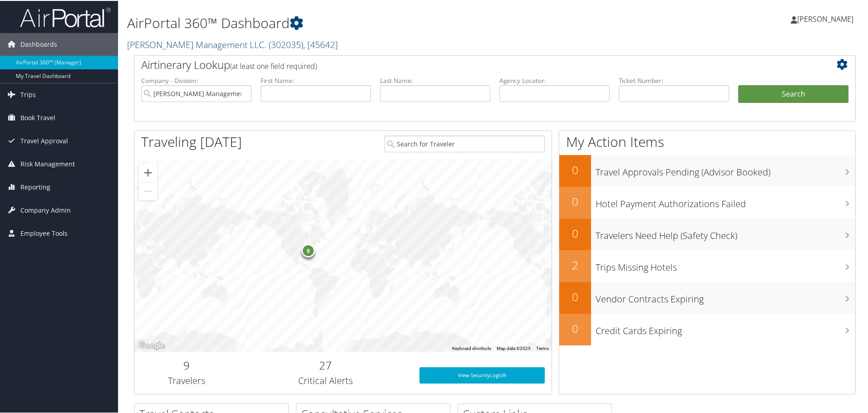 This screenshot has width=868, height=413. Describe the element at coordinates (28, 94) in the screenshot. I see `span: Trips` at that location.